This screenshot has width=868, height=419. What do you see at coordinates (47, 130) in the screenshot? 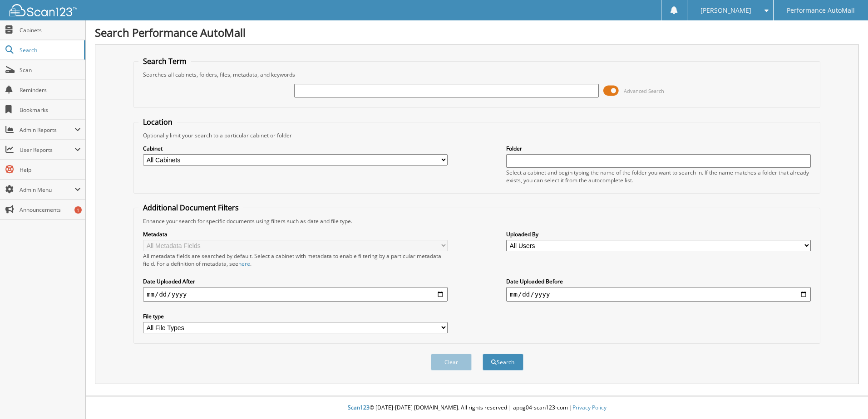
I see `span: Admin Reports` at bounding box center [47, 130].